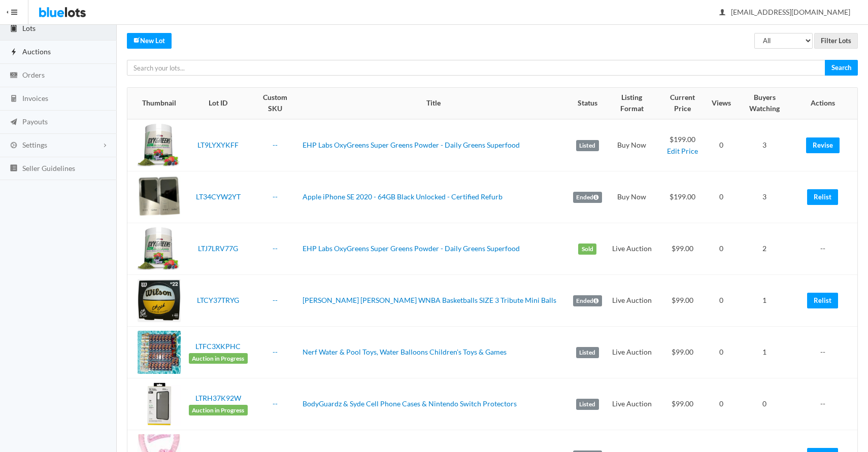 The width and height of the screenshot is (868, 452). What do you see at coordinates (410, 404) in the screenshot?
I see `a: BodyGuardz & Syde Cell Phone Cases & Nintendo Switch Protectors` at bounding box center [410, 404].